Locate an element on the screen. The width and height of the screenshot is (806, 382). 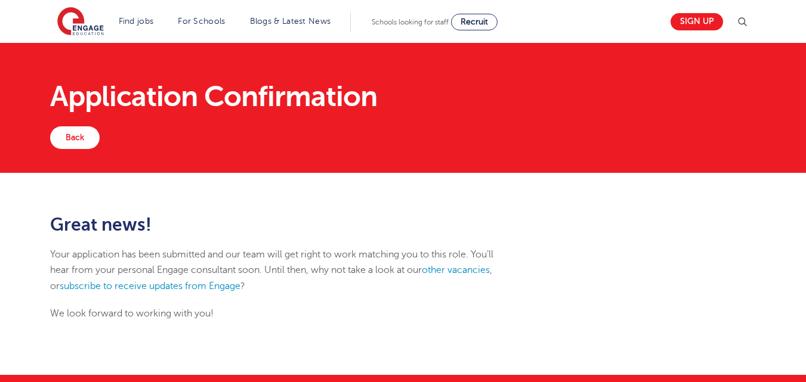
p: We look forward to working with you! is located at coordinates (282, 314).